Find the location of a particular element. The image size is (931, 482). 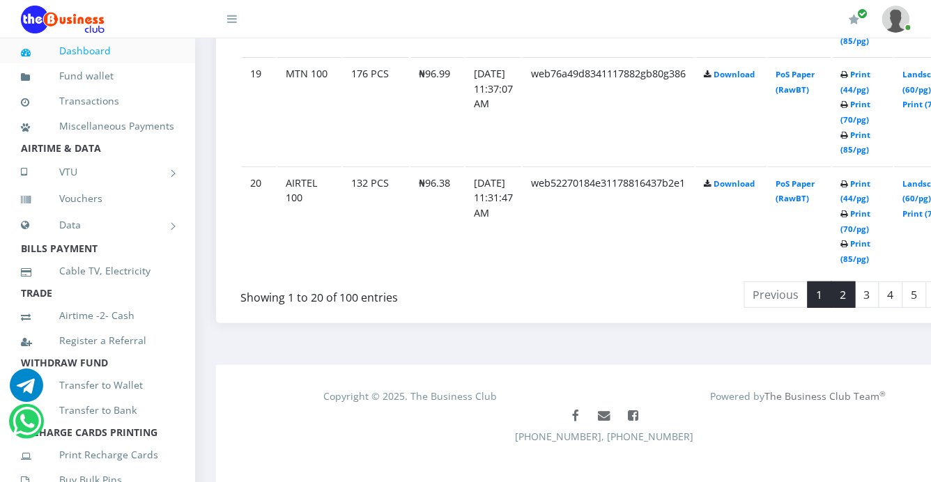

a: Fund wallet is located at coordinates (98, 76).